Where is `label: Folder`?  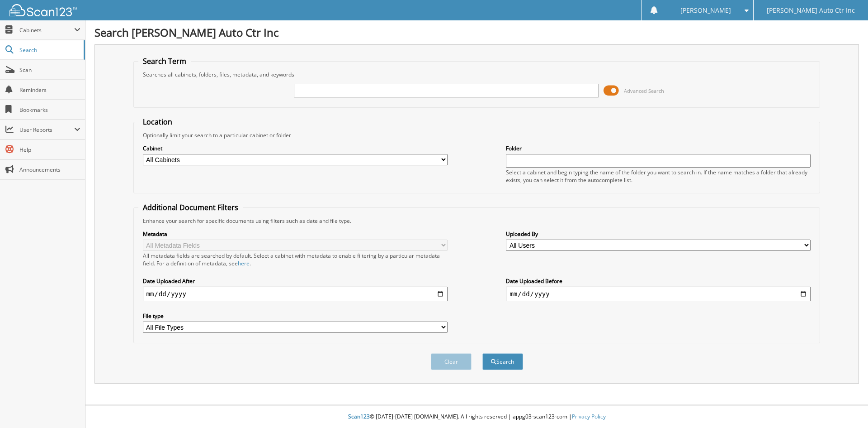 label: Folder is located at coordinates (659, 148).